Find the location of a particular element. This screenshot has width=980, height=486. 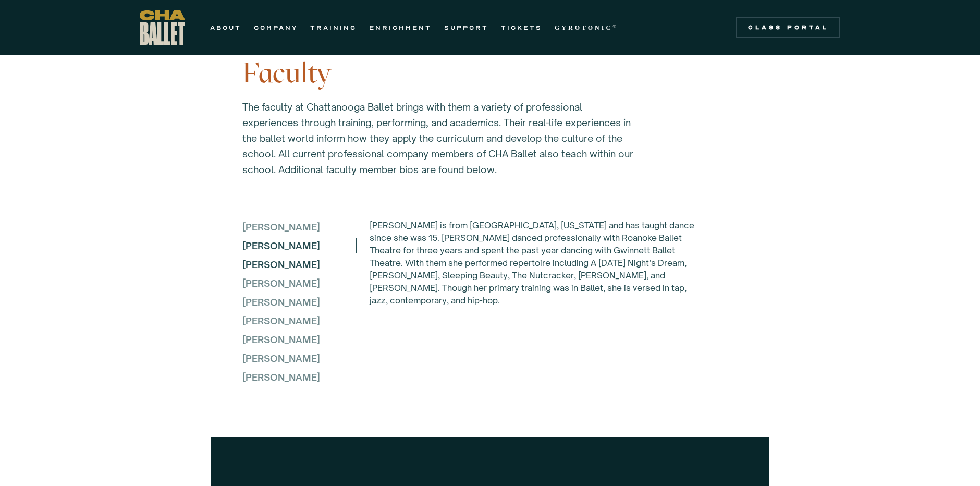

strong: GYROTONIC is located at coordinates (583, 27).